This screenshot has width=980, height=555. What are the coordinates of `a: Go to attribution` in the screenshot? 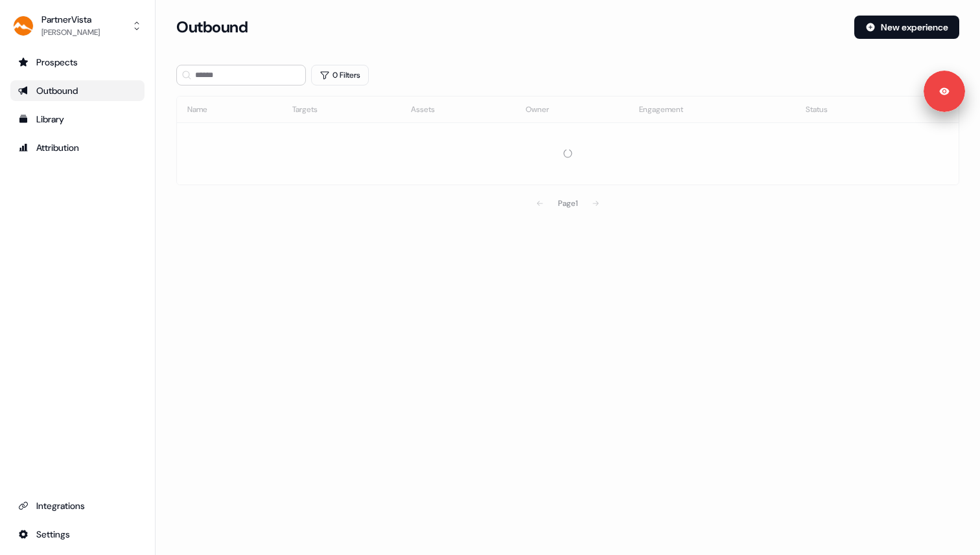 It's located at (77, 148).